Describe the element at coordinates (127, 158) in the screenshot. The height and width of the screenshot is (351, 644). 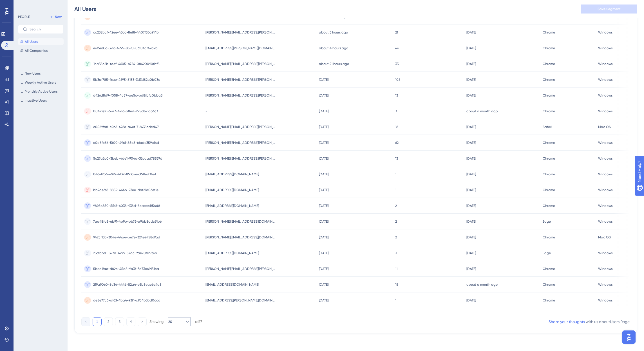
I see `span: 5c27a2c0-3beb-4de1-904a-32caad78537d` at that location.